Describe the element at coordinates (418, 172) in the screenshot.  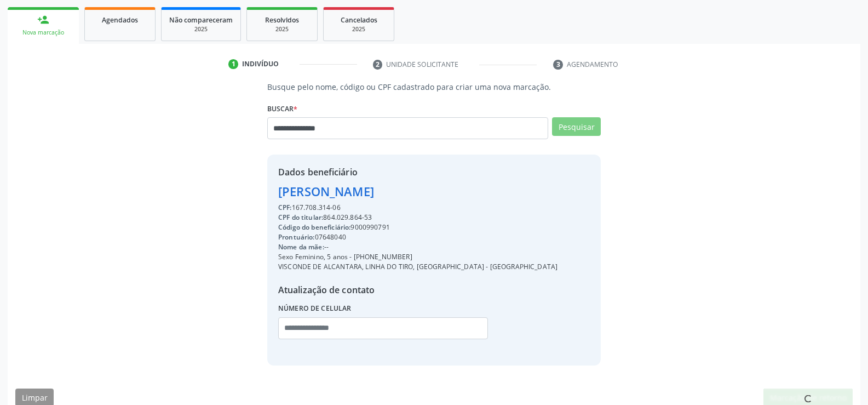
I see `div: Dados beneficiário` at that location.